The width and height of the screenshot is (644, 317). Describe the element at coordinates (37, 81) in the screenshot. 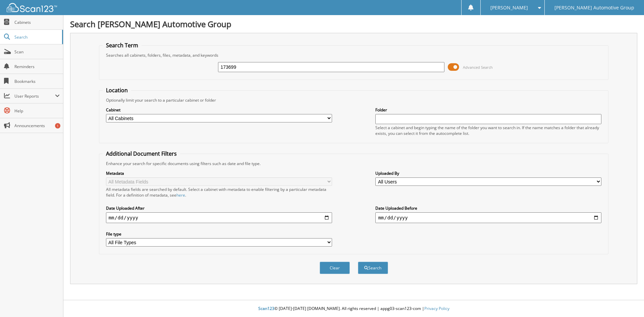

I see `span: Bookmarks` at that location.